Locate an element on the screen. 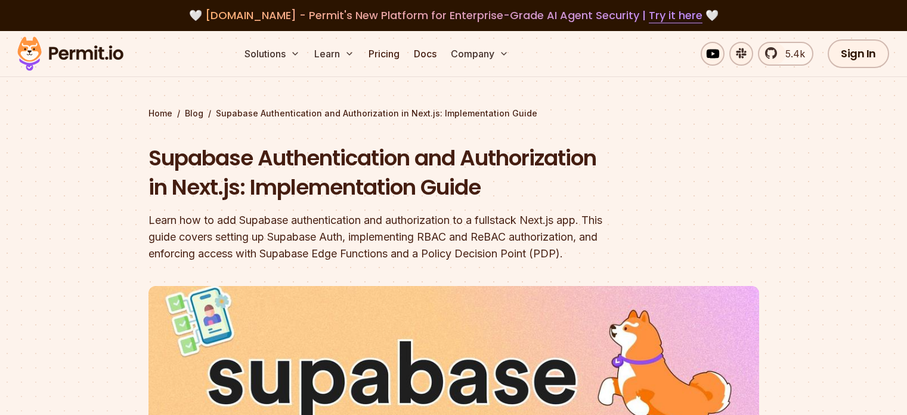 Image resolution: width=907 pixels, height=415 pixels. h1: Supabase Authentication and Authorization in Next.js: Implementation Guide is located at coordinates (378, 172).